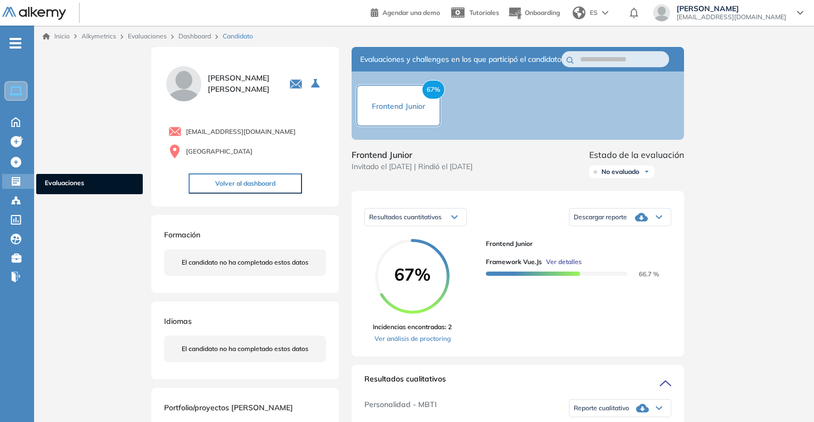 This screenshot has width=814, height=422. Describe the element at coordinates (178, 321) in the screenshot. I see `span: Idiomas` at that location.